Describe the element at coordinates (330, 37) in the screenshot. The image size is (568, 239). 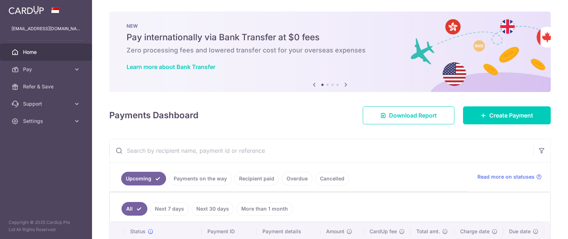
I see `h5: Pay internationally via Bank Transfer at $0 fees` at that location.